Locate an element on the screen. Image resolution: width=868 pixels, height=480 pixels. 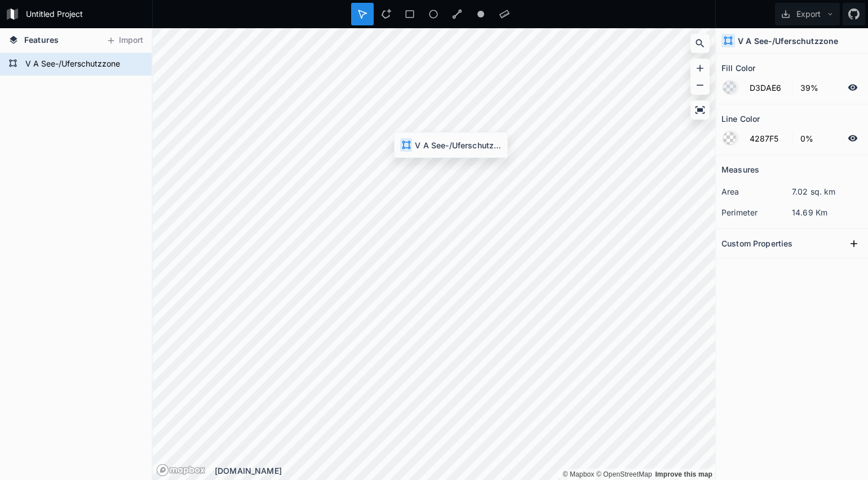
h2: Custom Properties is located at coordinates (757, 243).